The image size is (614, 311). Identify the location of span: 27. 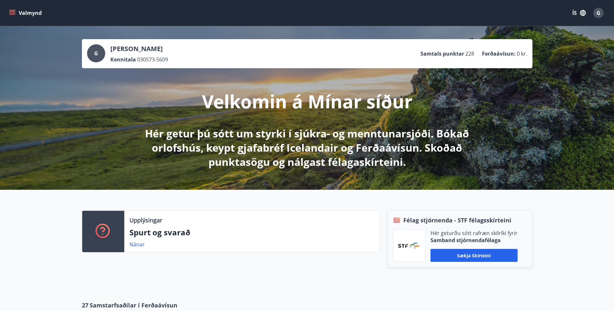
(85, 305).